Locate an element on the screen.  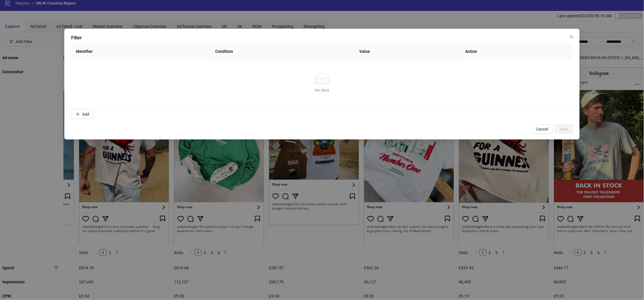
button: Close is located at coordinates (571, 37).